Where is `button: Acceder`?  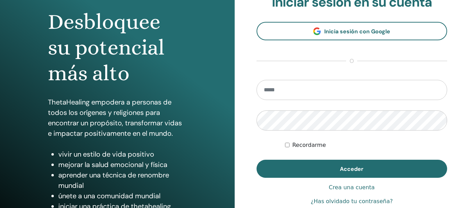
button: Acceder is located at coordinates (352, 169).